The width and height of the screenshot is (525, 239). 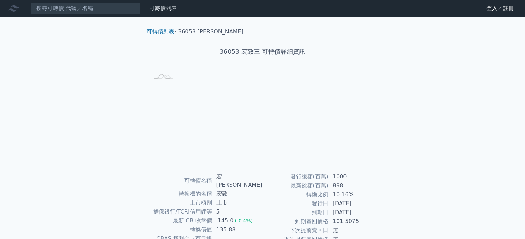 What do you see at coordinates (237, 194) in the screenshot?
I see `td: 宏致` at bounding box center [237, 194].